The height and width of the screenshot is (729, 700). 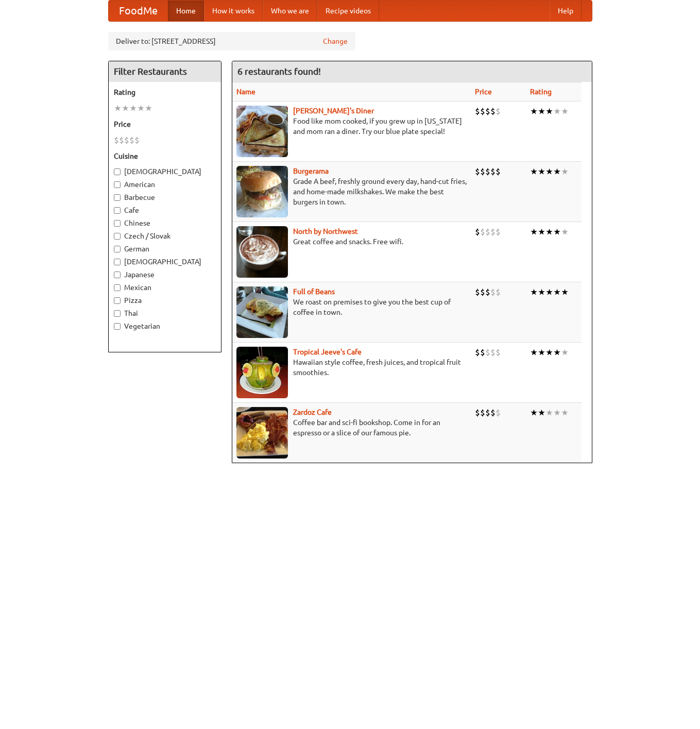 What do you see at coordinates (327, 352) in the screenshot?
I see `b: Tropical Jeeve's Cafe` at bounding box center [327, 352].